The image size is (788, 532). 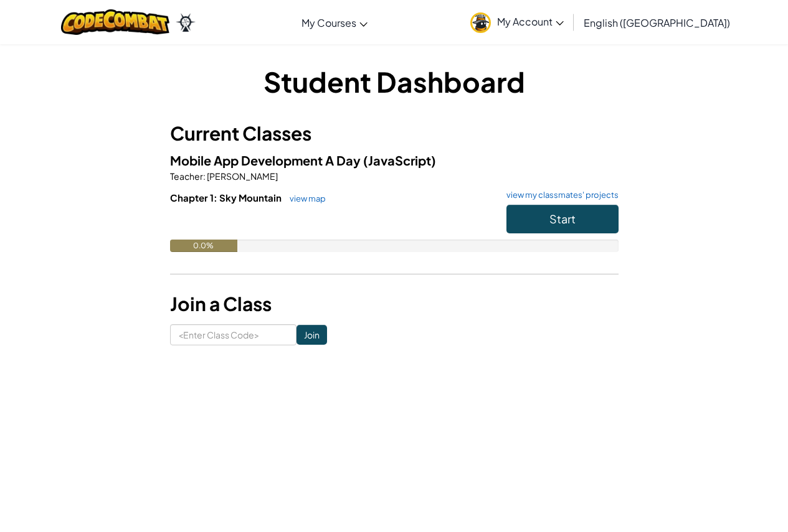 I want to click on input: <Enter Class Code>, so click(x=233, y=335).